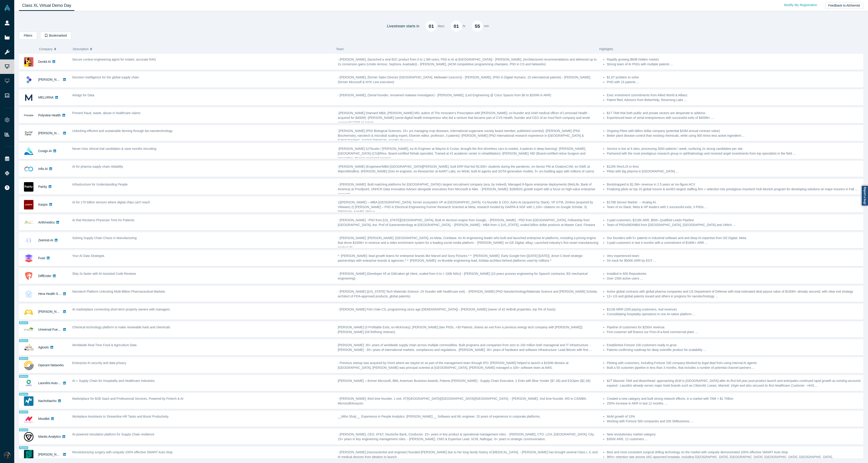  What do you see at coordinates (7, 455) in the screenshot?
I see `img: Rami Chousein's Account` at bounding box center [7, 455].